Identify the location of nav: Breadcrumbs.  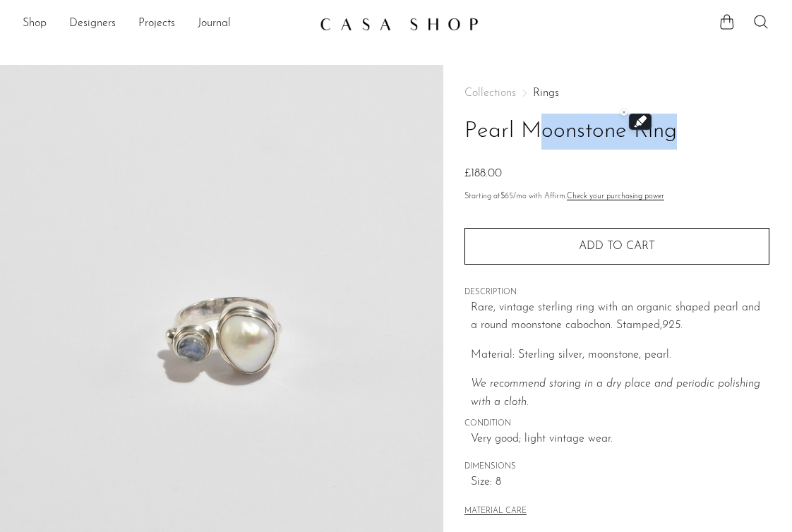
(617, 93).